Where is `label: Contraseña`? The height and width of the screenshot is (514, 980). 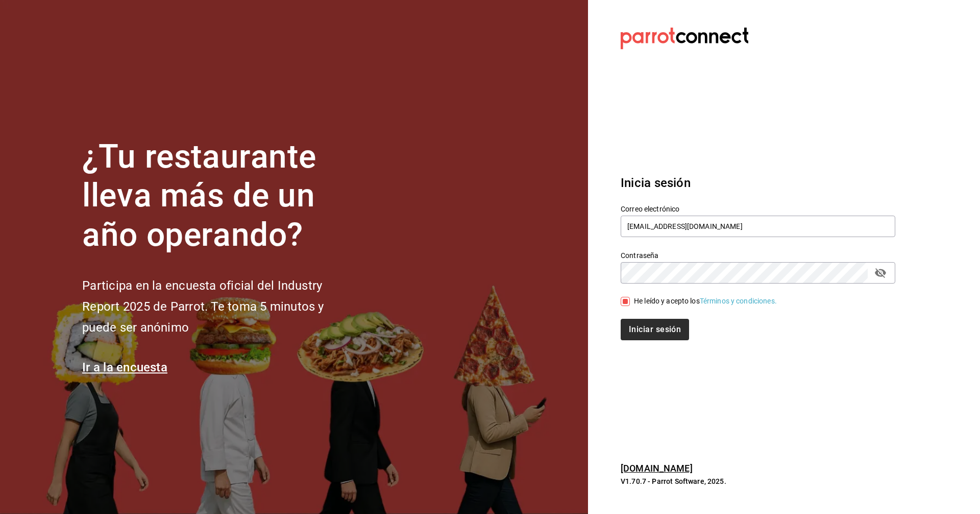
label: Contraseña is located at coordinates (758, 254).